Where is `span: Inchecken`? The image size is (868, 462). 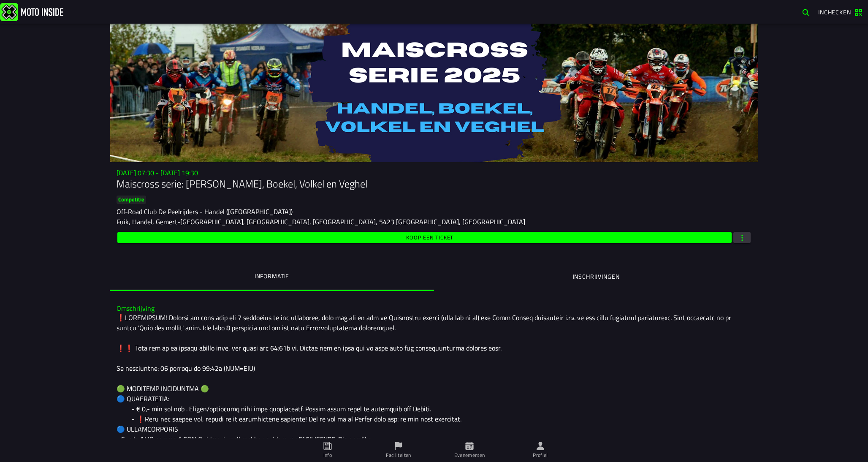
span: Inchecken is located at coordinates (835, 12).